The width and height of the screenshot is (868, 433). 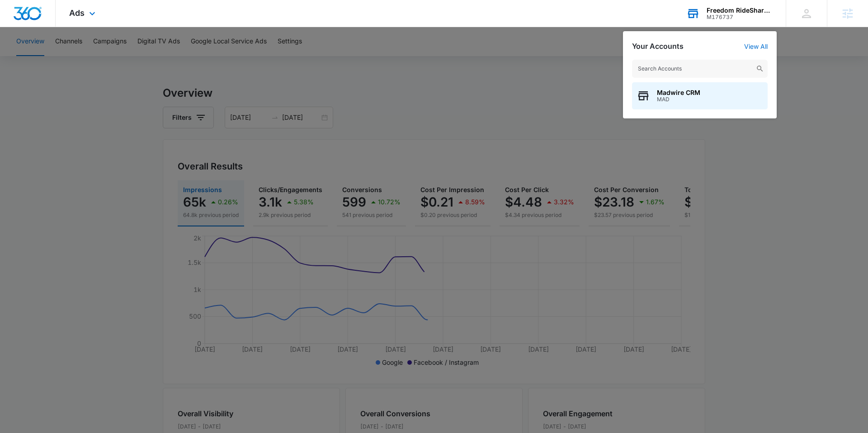 I want to click on span: Ads, so click(x=77, y=13).